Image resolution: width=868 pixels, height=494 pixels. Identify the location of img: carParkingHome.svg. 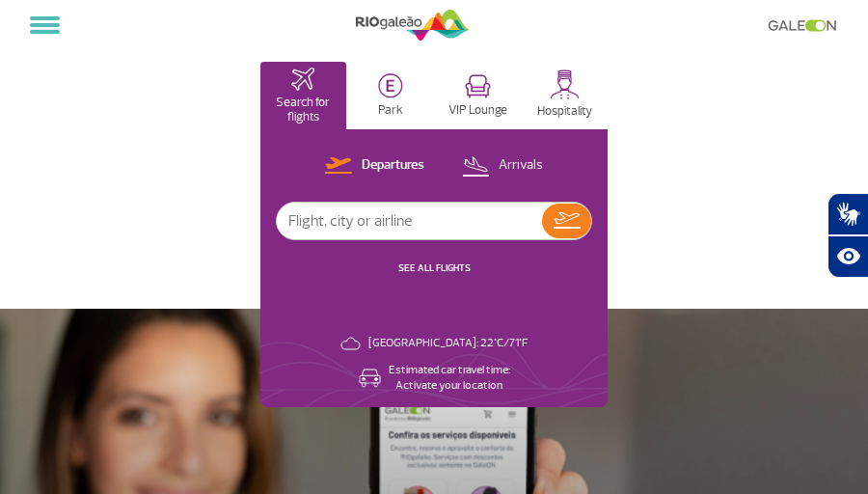
(390, 86).